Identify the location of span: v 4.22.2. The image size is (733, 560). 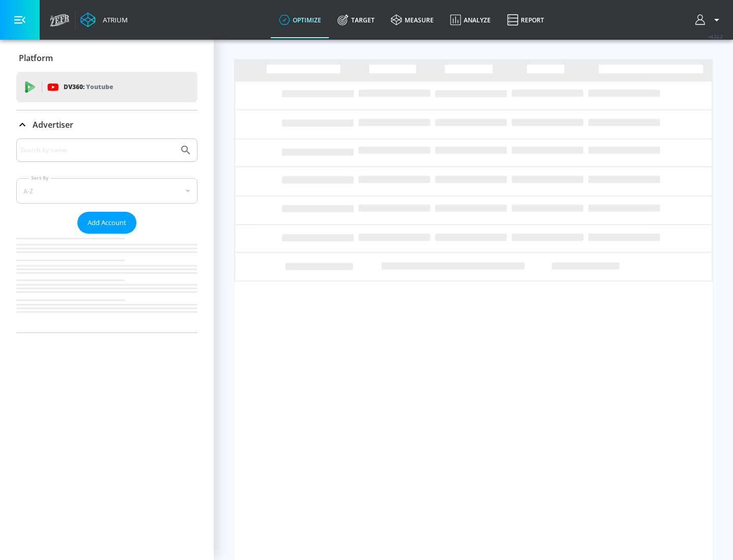
(715, 36).